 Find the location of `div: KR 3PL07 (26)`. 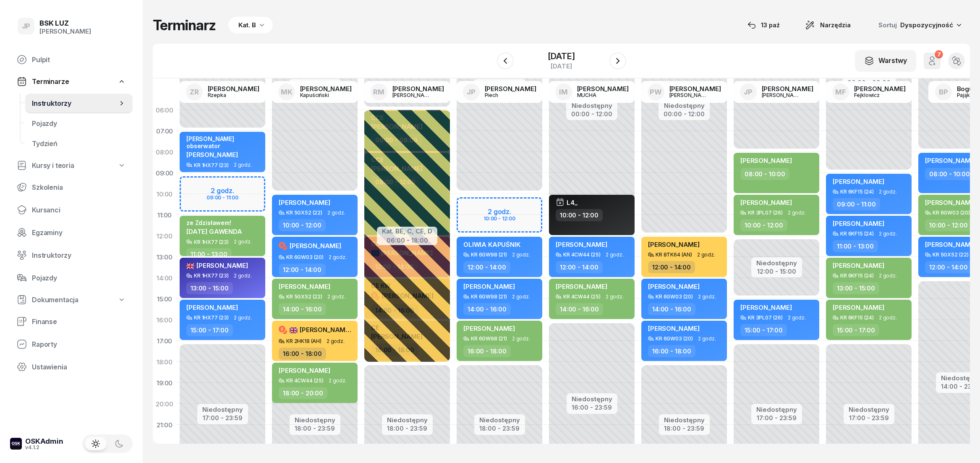

div: KR 3PL07 (26) is located at coordinates (765, 318).